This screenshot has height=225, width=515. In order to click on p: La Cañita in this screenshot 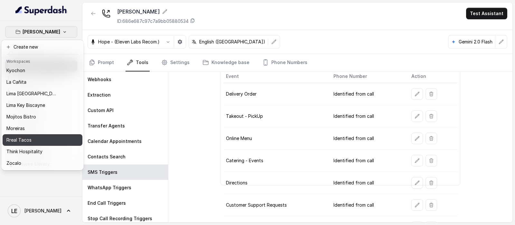, I will do `click(16, 82)`.